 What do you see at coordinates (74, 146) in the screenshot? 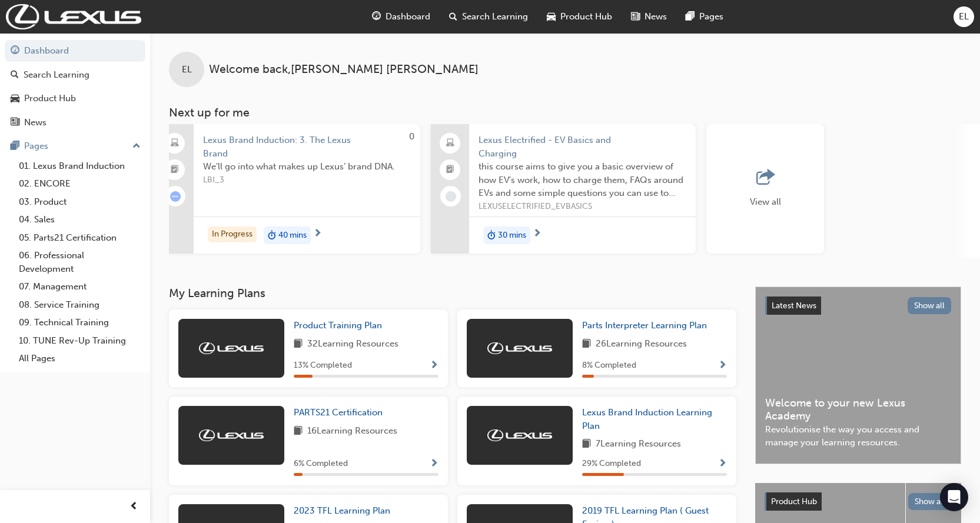
I see `button: Pages` at bounding box center [74, 146].